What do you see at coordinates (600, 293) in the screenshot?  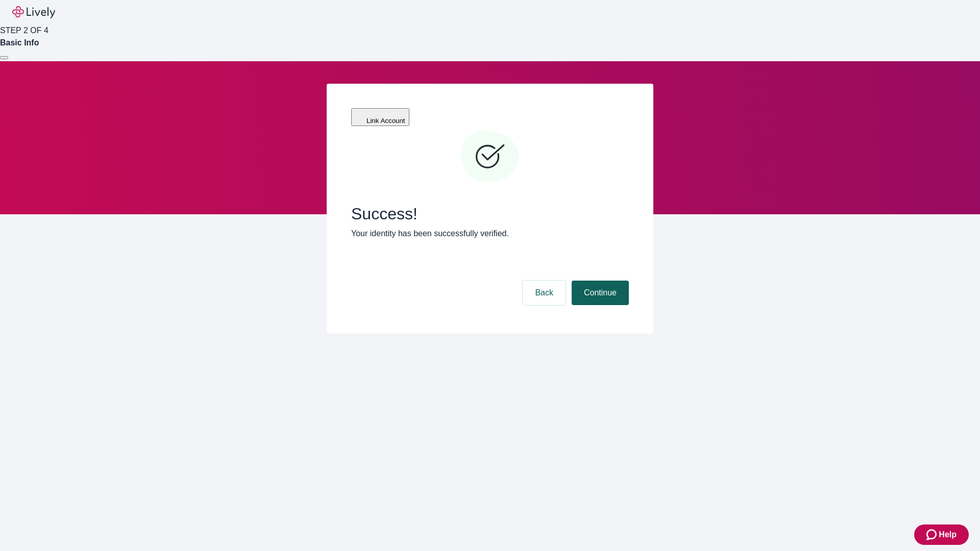 I see `button: Continue` at bounding box center [600, 293].